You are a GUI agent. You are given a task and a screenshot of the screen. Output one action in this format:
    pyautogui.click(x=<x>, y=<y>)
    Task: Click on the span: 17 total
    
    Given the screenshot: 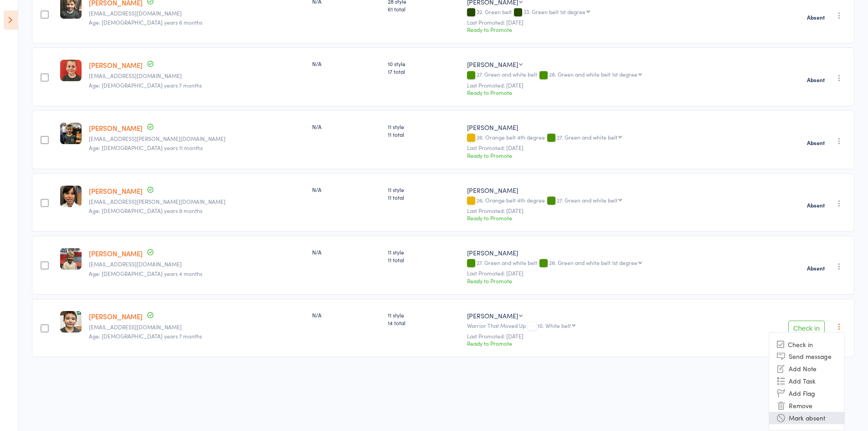 What is the action you would take?
    pyautogui.click(x=424, y=72)
    